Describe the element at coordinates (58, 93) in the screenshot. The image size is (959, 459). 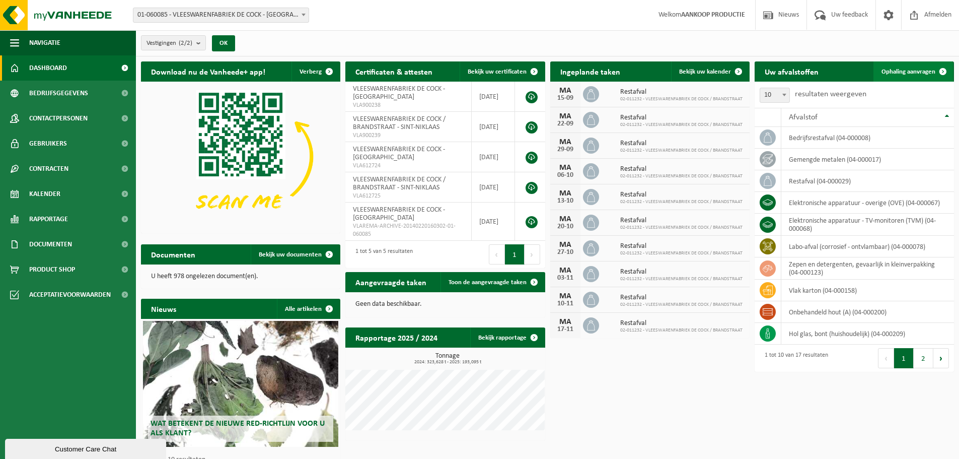
I see `span: Bedrijfsgegevens` at that location.